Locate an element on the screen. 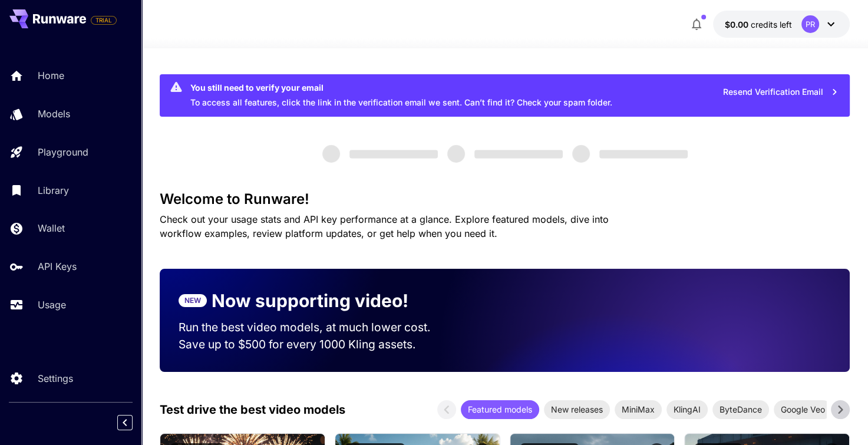 This screenshot has height=445, width=868. span: Add your payment card to enable full platform functionality. is located at coordinates (103, 20).